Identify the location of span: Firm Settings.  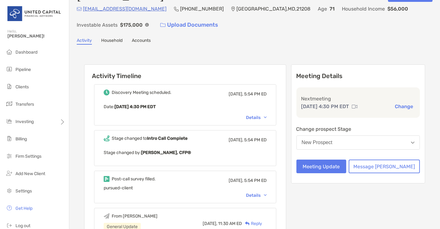
(28, 156).